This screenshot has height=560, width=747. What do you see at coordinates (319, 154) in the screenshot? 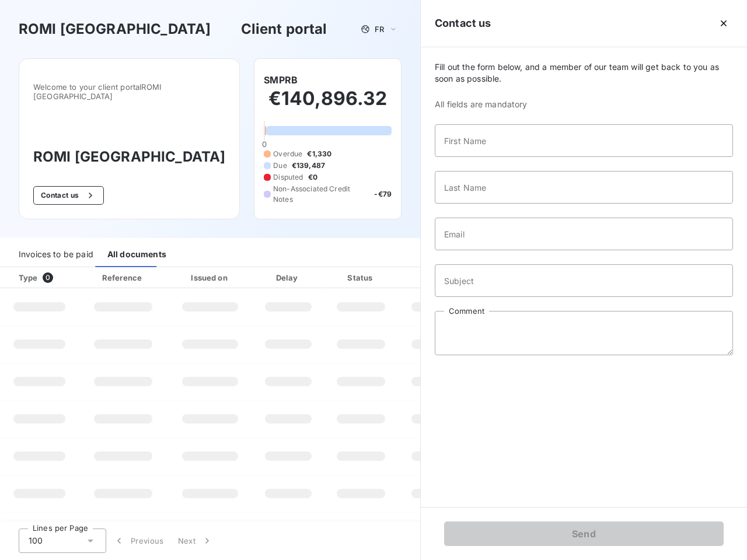
I see `span: €1,330` at bounding box center [319, 154].